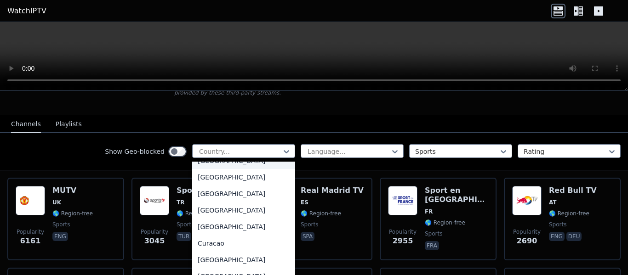  I want to click on p: tur, so click(184, 237).